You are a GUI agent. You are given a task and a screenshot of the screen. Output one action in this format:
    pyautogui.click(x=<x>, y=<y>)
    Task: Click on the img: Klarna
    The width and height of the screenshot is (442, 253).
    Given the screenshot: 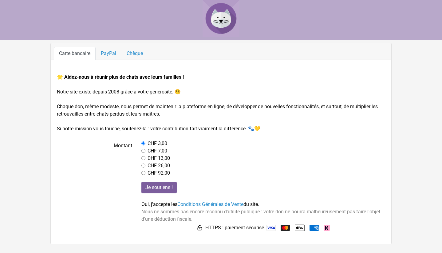 What is the action you would take?
    pyautogui.click(x=327, y=228)
    